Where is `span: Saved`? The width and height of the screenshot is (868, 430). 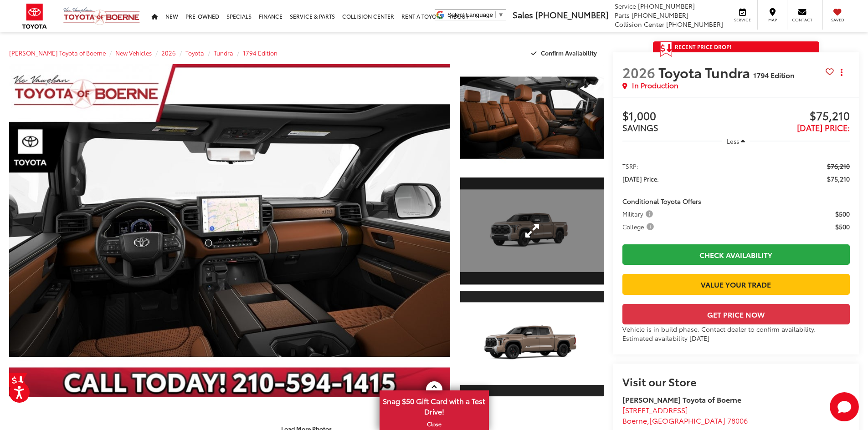 span: Saved is located at coordinates (837, 20).